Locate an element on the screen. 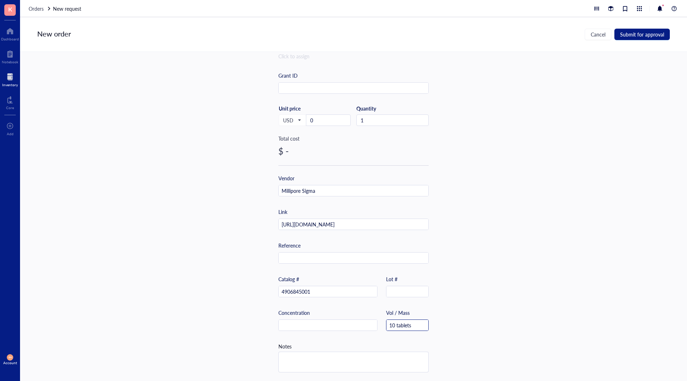 The image size is (687, 381). div: Link is located at coordinates (283, 212).